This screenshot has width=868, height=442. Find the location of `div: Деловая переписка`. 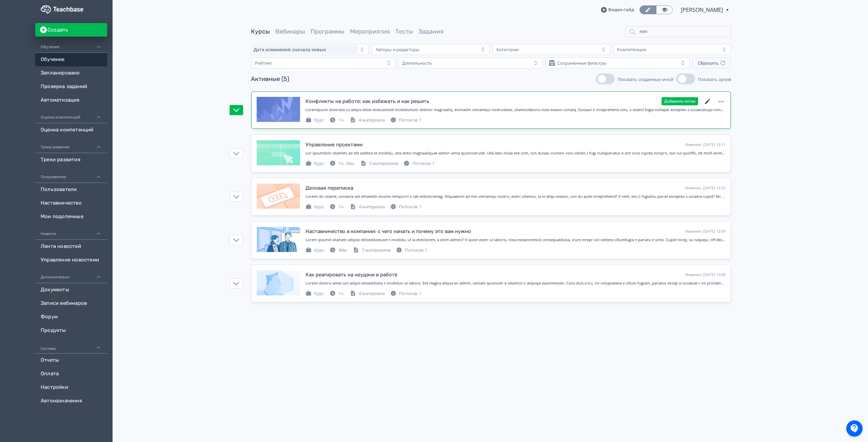

div: Деловая переписка is located at coordinates (329, 188).